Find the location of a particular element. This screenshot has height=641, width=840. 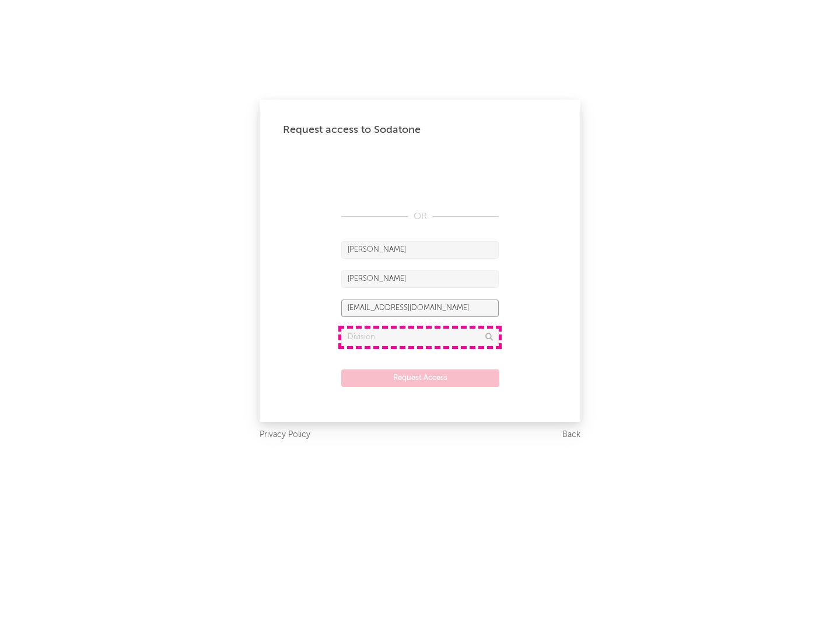

a: Privacy Policy is located at coordinates (285, 435).